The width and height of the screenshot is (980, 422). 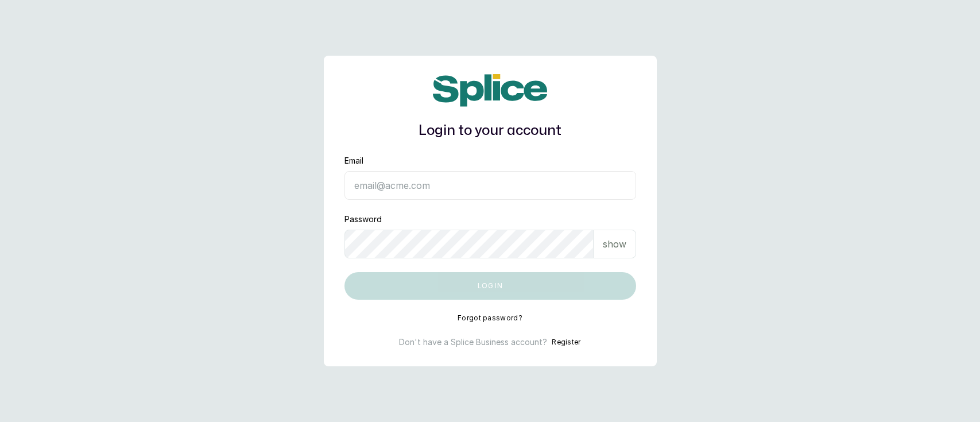 I want to click on button: Forgot password?, so click(x=490, y=318).